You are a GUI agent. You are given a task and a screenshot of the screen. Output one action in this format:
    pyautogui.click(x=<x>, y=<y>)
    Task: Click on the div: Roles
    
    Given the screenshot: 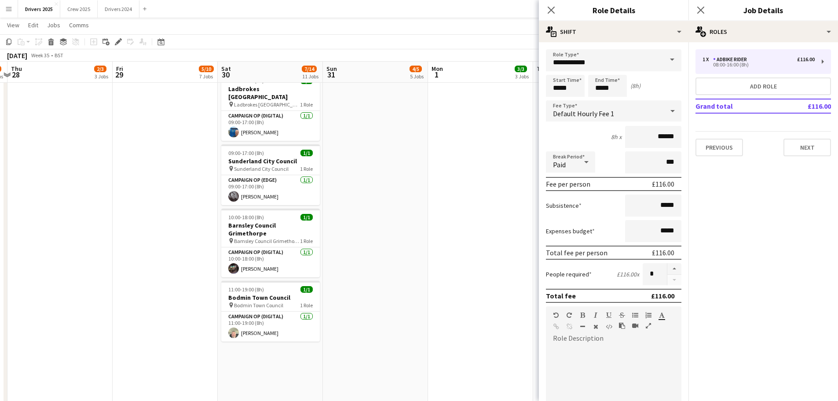 What is the action you would take?
    pyautogui.click(x=763, y=32)
    